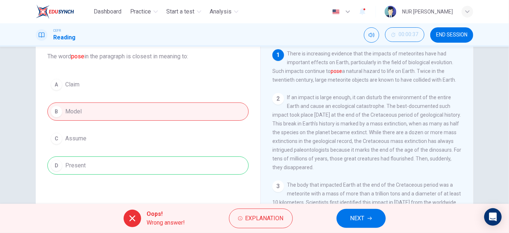 This screenshot has width=509, height=233. Describe the element at coordinates (278, 186) in the screenshot. I see `div: 3` at that location.